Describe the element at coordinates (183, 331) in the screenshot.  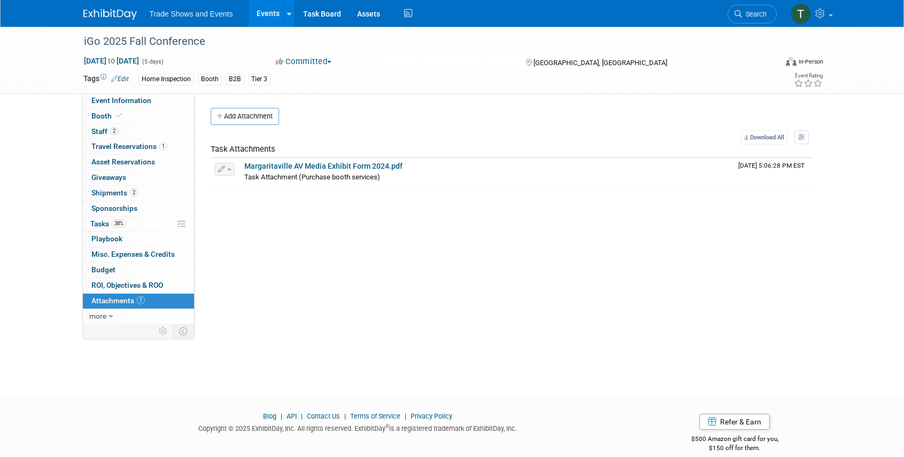
I see `td: Toggle Event Tabs` at that location.